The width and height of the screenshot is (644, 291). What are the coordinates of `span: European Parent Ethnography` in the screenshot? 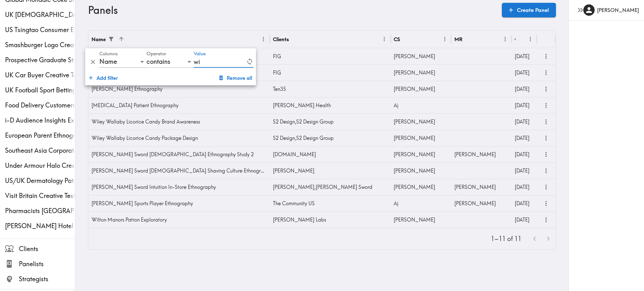 It's located at (40, 135).